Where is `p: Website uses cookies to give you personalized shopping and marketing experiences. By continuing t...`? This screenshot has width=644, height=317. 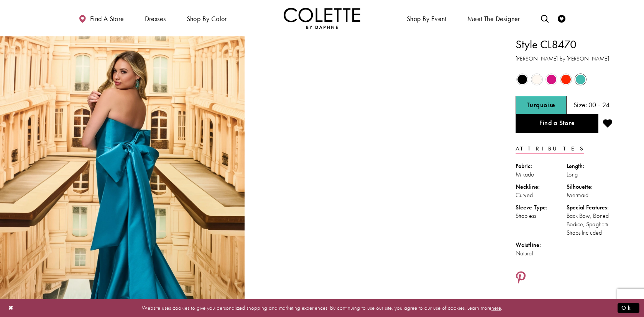 p: Website uses cookies to give you personalized shopping and marketing experiences. By continuing t... is located at coordinates (322, 308).